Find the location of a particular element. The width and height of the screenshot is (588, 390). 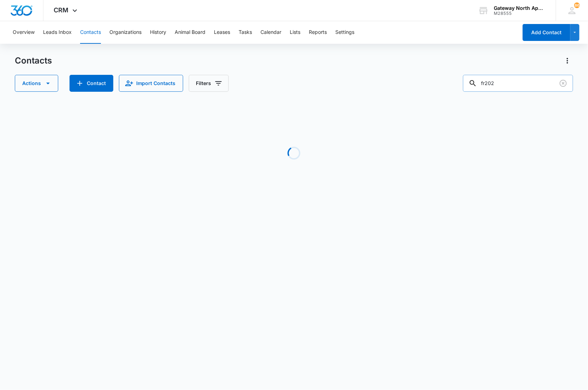

button: Settings is located at coordinates (345, 32).